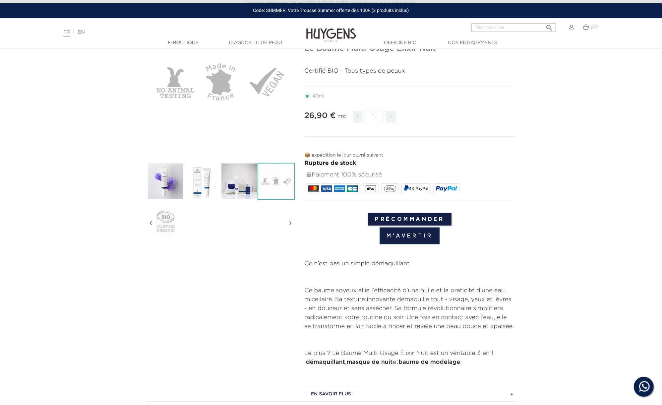 The width and height of the screenshot is (662, 405). What do you see at coordinates (66, 33) in the screenshot?
I see `a: FR` at bounding box center [66, 33].